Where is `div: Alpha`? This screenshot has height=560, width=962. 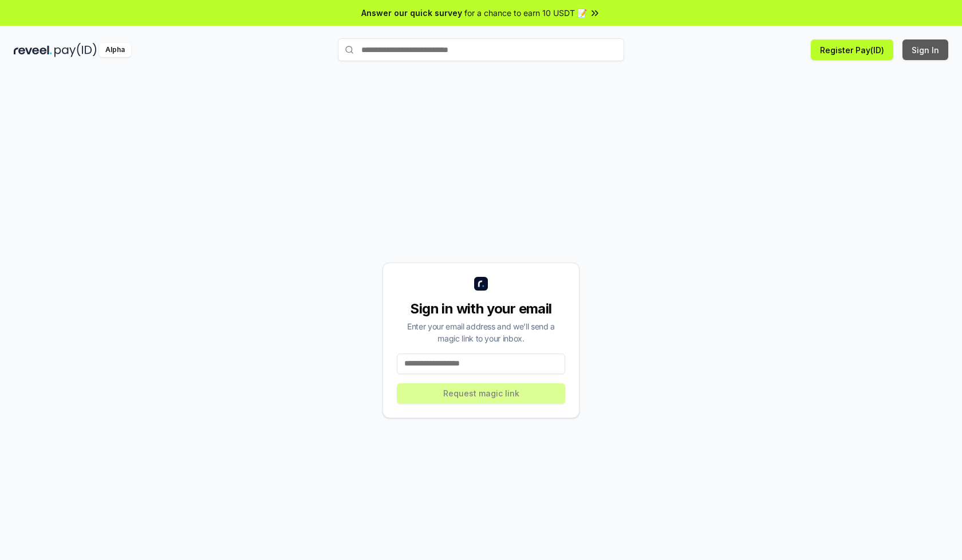 div: Alpha is located at coordinates (115, 50).